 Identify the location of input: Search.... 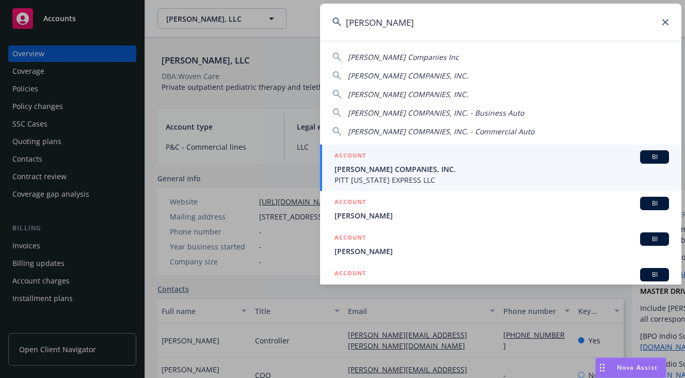
(501, 22).